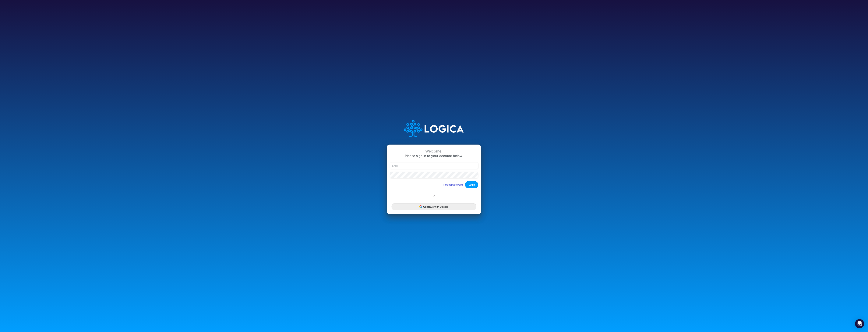 The width and height of the screenshot is (868, 332). What do you see at coordinates (472, 185) in the screenshot?
I see `button: Login` at bounding box center [472, 185].